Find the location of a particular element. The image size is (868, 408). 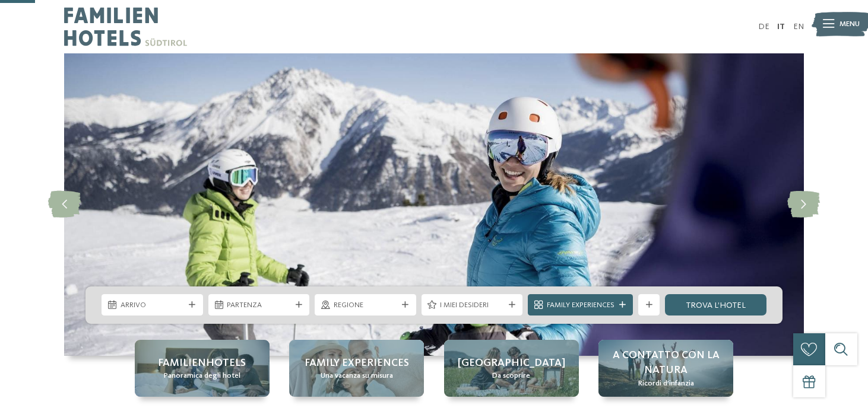

img: Hotel sulle piste da sci per bambini: divertimento senza confini is located at coordinates (434, 204).